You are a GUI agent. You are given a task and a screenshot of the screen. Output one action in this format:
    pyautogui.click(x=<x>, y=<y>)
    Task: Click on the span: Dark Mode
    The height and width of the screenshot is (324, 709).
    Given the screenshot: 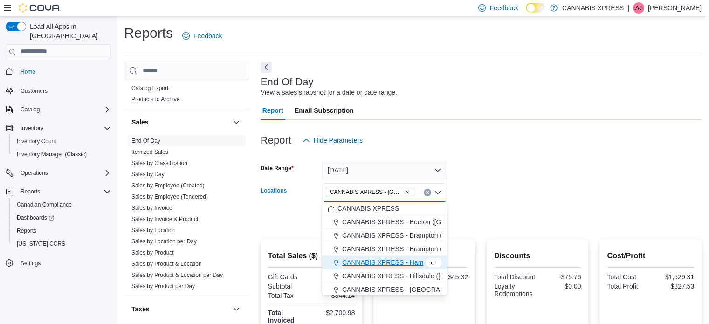 What is the action you would take?
    pyautogui.click(x=526, y=13)
    